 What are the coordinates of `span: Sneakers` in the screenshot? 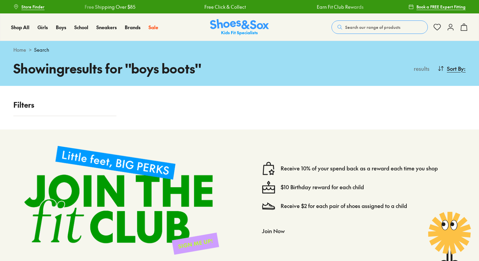 It's located at (106, 27).